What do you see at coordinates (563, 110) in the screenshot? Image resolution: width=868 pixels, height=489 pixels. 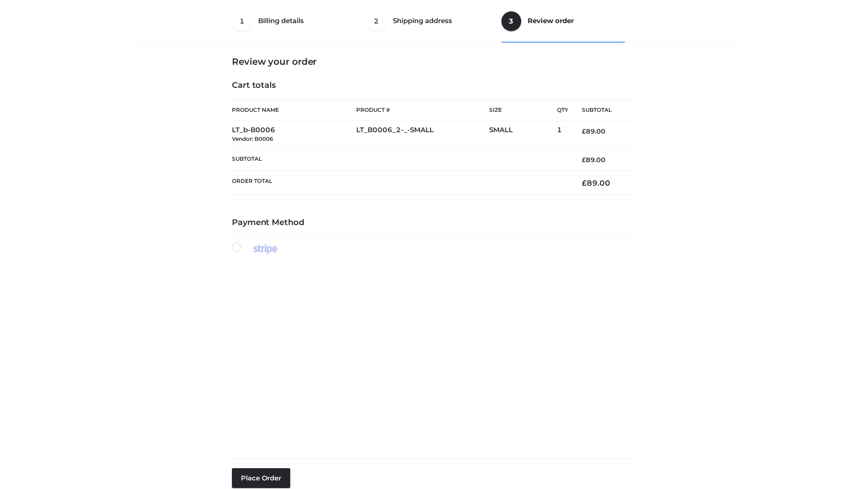 I see `th: Qty` at bounding box center [563, 110].